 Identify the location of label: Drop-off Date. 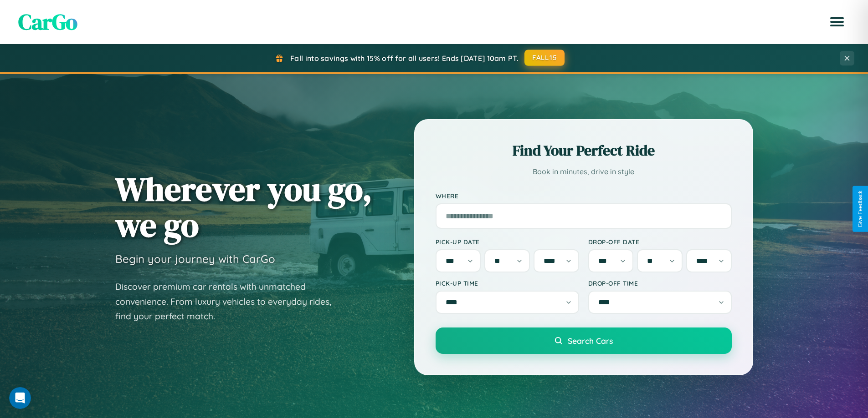
(660, 242).